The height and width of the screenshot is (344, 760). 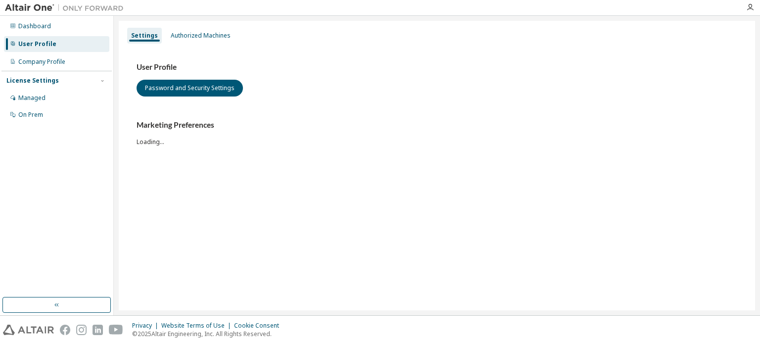 I want to click on div: Cookie Consent, so click(x=259, y=325).